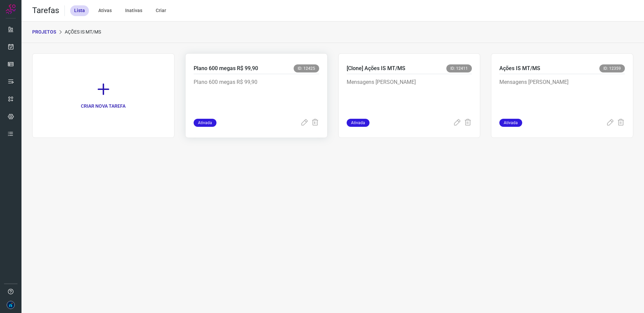  I want to click on p: PROJETOS, so click(44, 32).